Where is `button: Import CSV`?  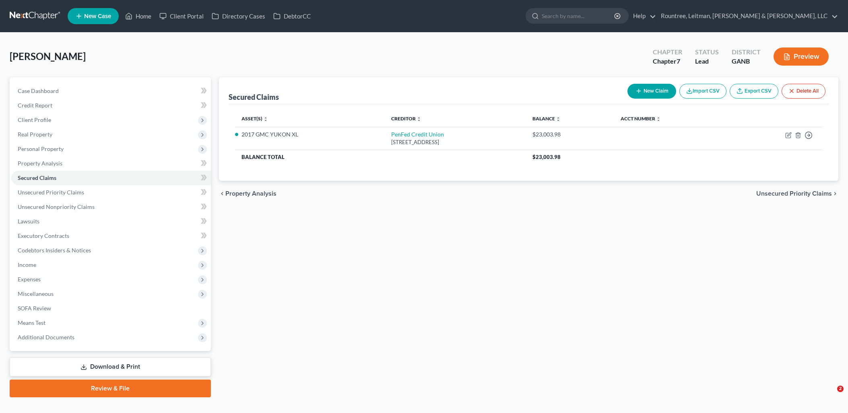 button: Import CSV is located at coordinates (703, 91).